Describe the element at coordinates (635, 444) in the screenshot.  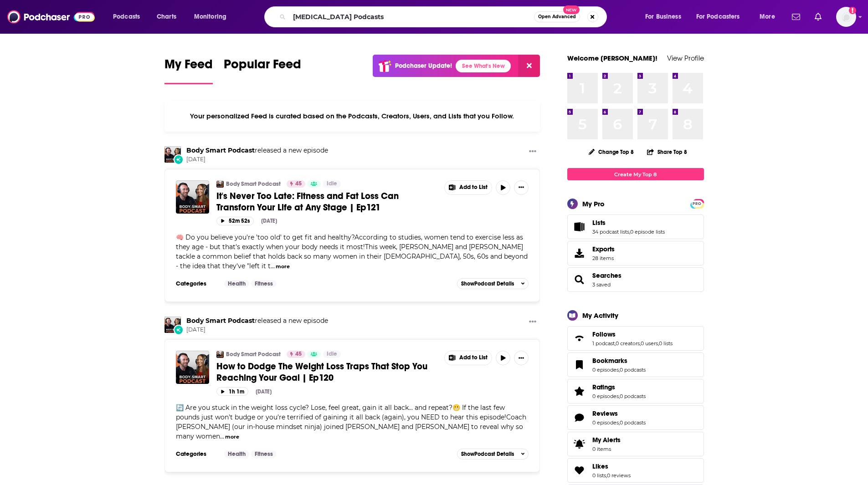
I see `a: My Alerts` at that location.